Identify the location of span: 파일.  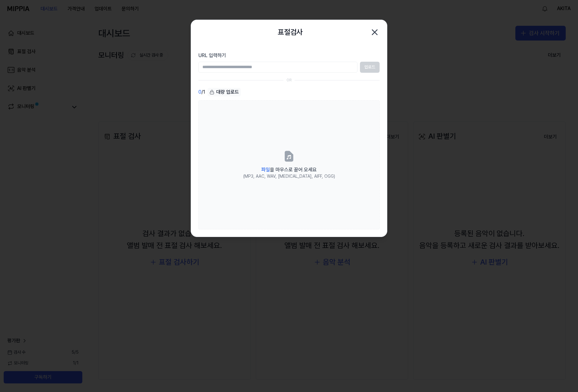
(266, 170).